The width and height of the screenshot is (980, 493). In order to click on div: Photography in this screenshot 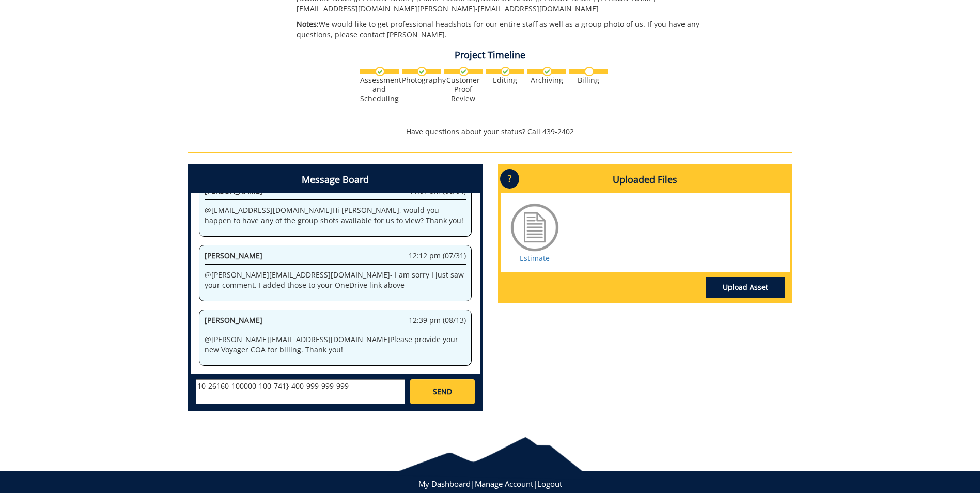, I will do `click(421, 80)`.